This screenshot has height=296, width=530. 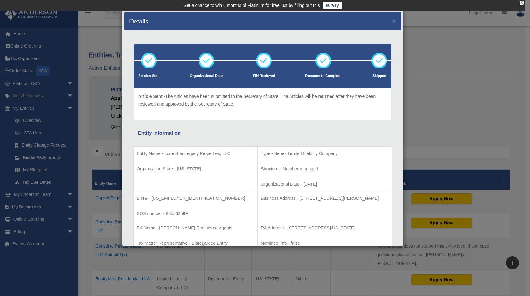 What do you see at coordinates (149, 76) in the screenshot?
I see `p: Articles Sent` at bounding box center [149, 76].